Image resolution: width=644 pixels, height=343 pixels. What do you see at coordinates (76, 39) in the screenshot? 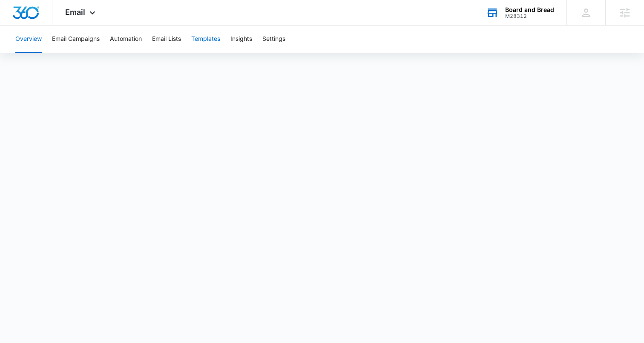
I see `button: Email Campaigns` at bounding box center [76, 39].